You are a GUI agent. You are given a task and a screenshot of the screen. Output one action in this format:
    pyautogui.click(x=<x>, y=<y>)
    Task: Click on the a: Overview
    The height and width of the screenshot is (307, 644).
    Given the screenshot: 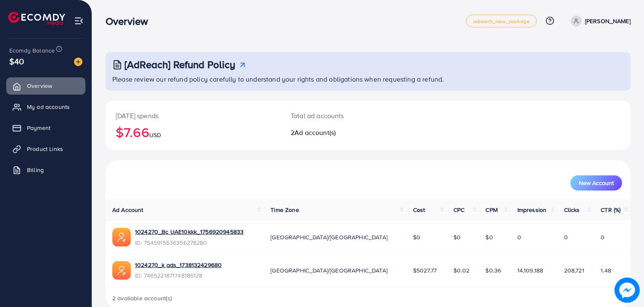 What is the action you would take?
    pyautogui.click(x=46, y=86)
    